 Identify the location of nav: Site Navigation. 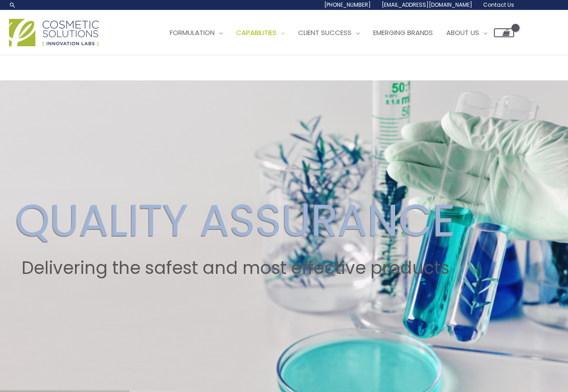
(335, 33).